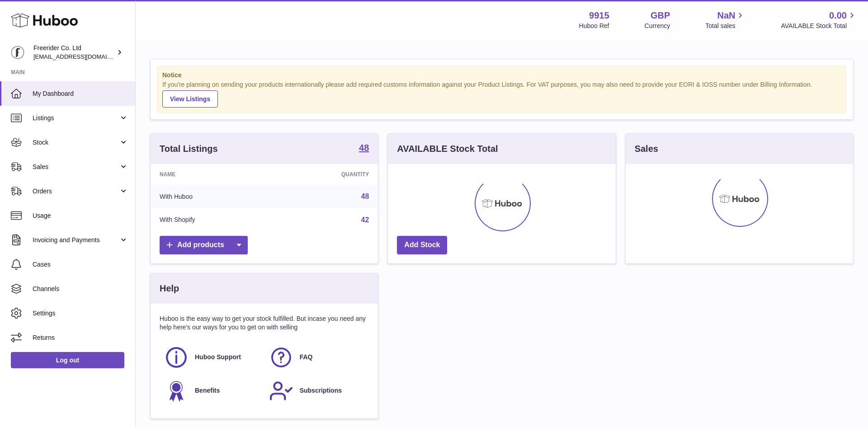  I want to click on span: Returns, so click(81, 338).